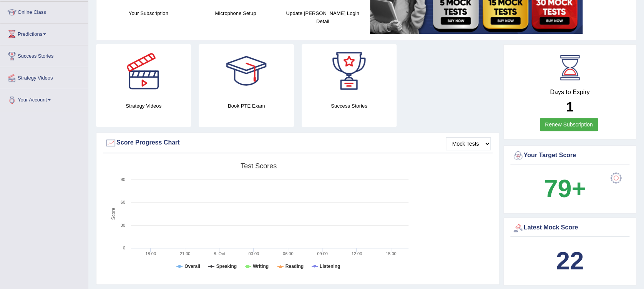 The height and width of the screenshot is (289, 644). What do you see at coordinates (259, 166) in the screenshot?
I see `tspan: Test scores` at bounding box center [259, 166].